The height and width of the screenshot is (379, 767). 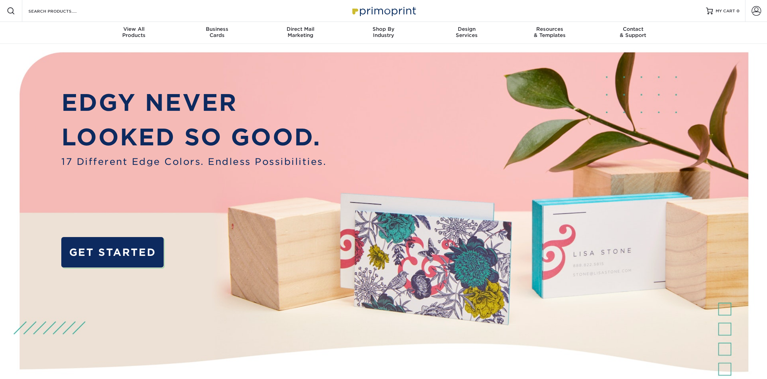 What do you see at coordinates (194, 162) in the screenshot?
I see `span: 17 Different Edge Colors. Endless Possibilities.` at bounding box center [194, 162].